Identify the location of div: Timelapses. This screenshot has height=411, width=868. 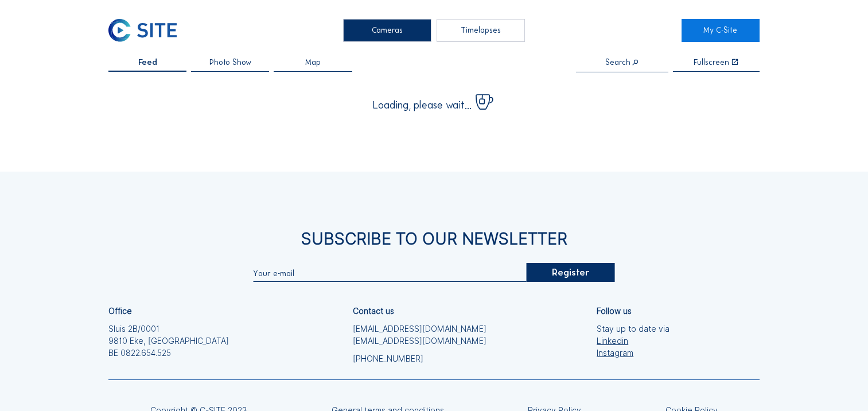
(481, 30).